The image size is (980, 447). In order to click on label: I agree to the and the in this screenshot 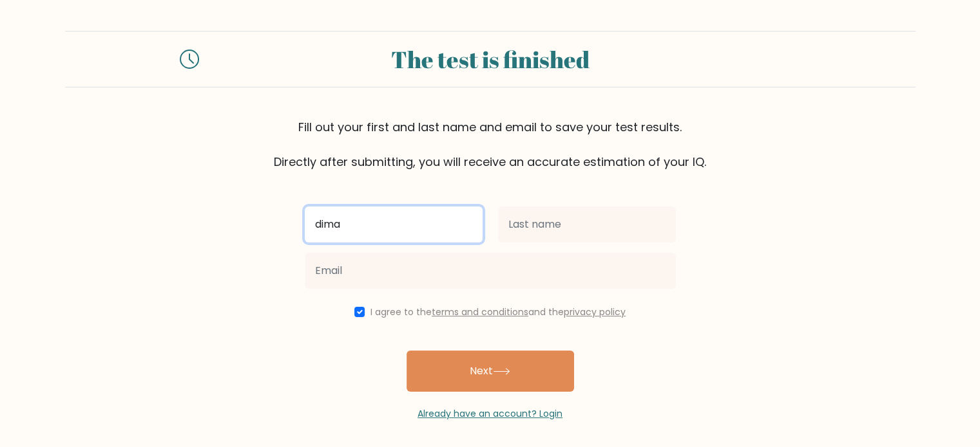, I will do `click(498, 312)`.